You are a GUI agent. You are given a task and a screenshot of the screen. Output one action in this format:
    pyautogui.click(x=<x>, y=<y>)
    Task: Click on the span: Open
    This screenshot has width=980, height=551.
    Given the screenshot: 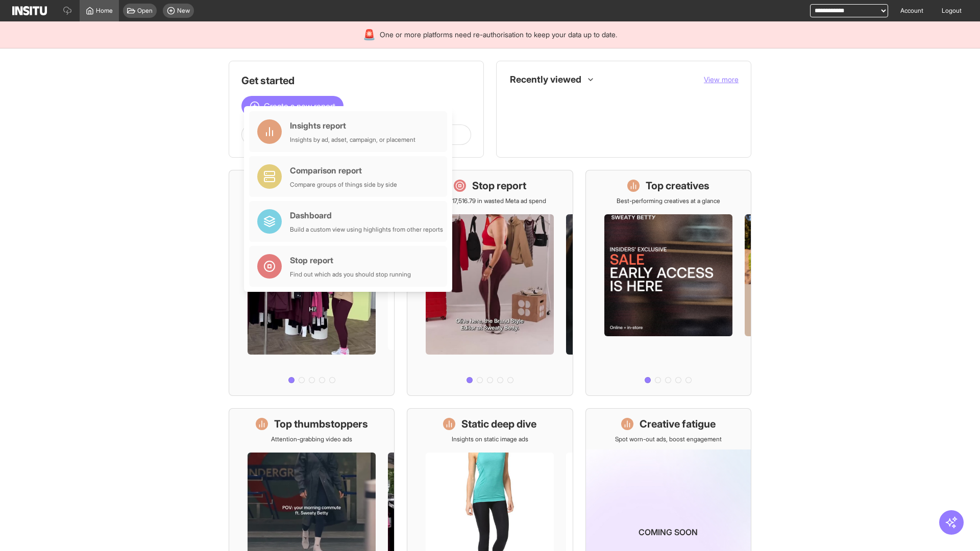 What is the action you would take?
    pyautogui.click(x=145, y=11)
    